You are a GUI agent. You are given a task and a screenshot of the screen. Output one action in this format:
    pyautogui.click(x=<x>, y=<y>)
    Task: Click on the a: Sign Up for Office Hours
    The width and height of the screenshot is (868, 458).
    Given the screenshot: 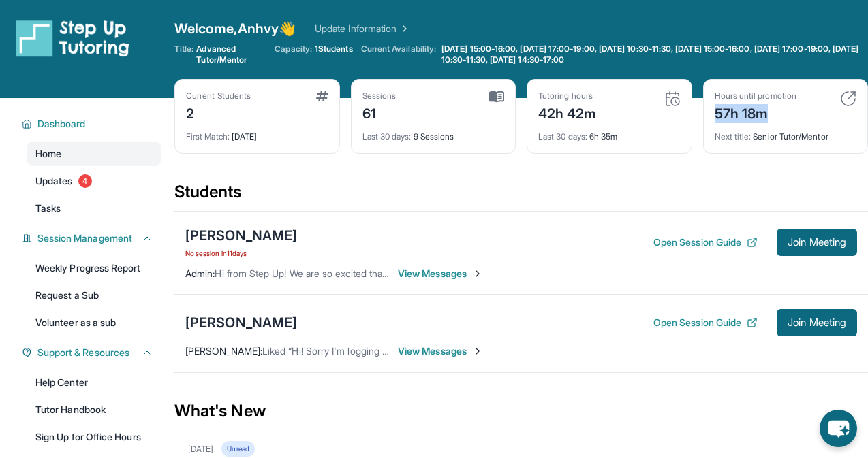 What is the action you would take?
    pyautogui.click(x=94, y=437)
    